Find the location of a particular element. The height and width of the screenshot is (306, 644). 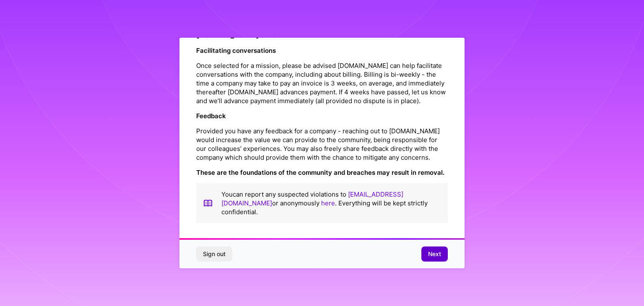

span: Next is located at coordinates (434, 254).